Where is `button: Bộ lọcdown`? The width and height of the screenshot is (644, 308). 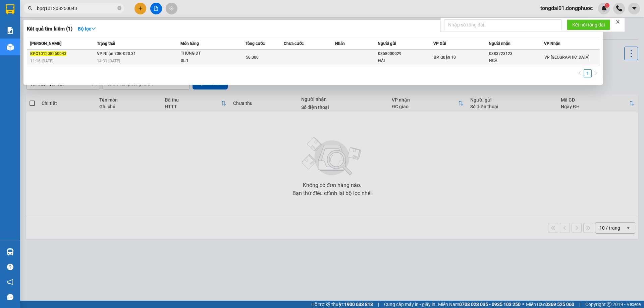
button: Bộ lọcdown is located at coordinates (87, 29).